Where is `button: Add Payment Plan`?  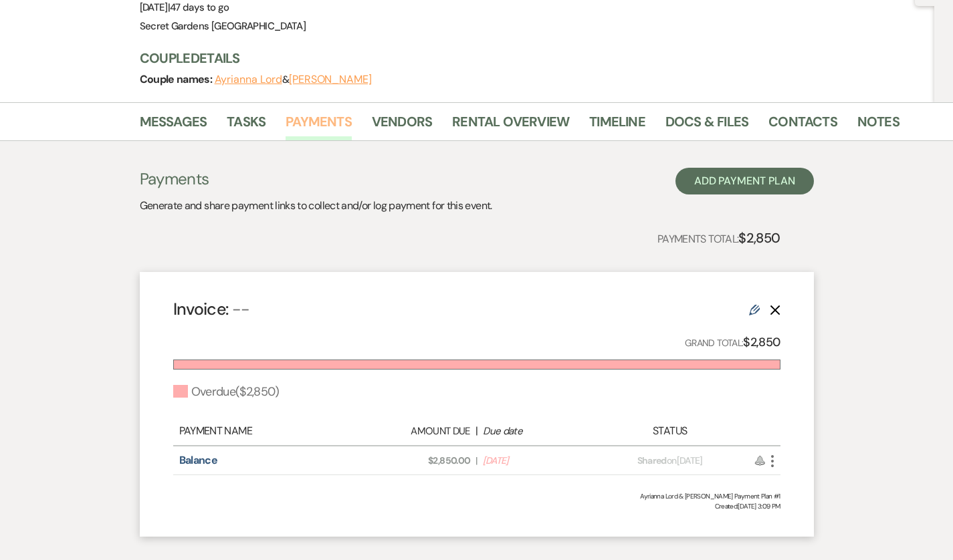 button: Add Payment Plan is located at coordinates (744, 181).